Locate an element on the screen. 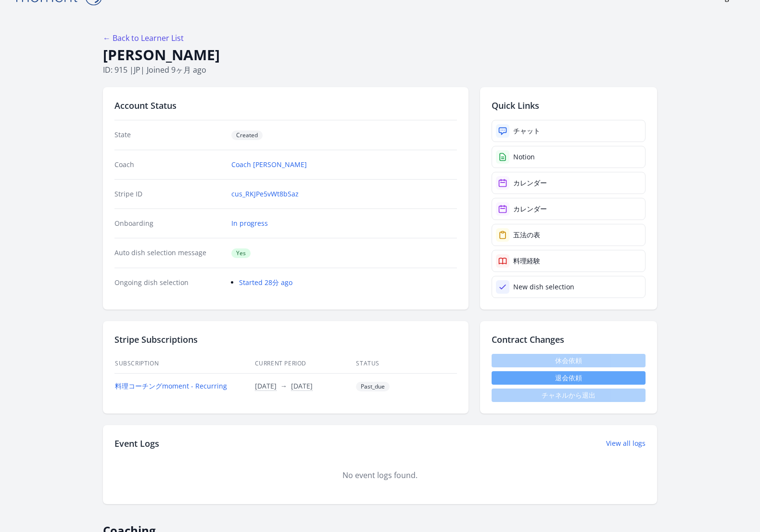 The height and width of the screenshot is (532, 760). a: Notion is located at coordinates (569, 157).